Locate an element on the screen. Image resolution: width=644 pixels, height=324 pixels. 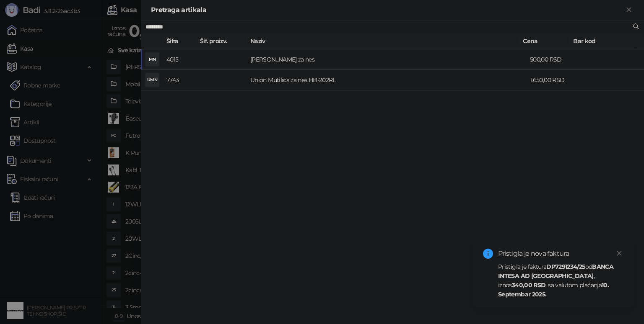
td: 1.650,00 RSD is located at coordinates (552, 80).